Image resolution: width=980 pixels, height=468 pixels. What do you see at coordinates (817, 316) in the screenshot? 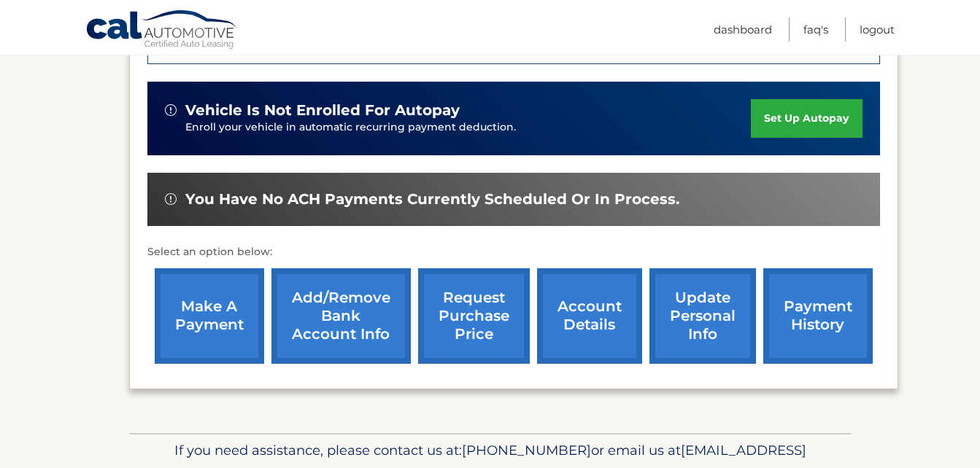
I see `a: payment history` at bounding box center [817, 316].